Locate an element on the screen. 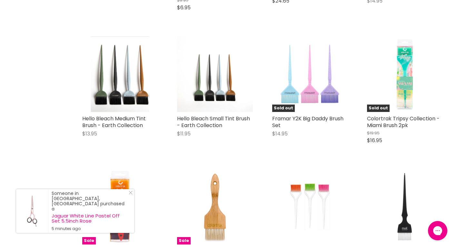  span: $13.95 is located at coordinates (90, 134).